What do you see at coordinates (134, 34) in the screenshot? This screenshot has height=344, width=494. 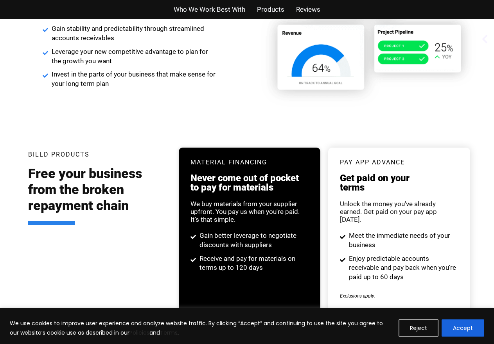 I see `span: Gain stability and predictability through streamlined accounts receivables` at bounding box center [134, 34].